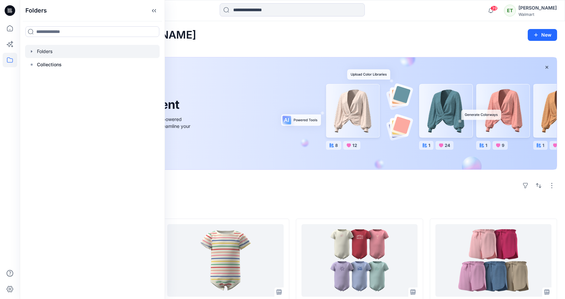 This screenshot has height=299, width=565. What do you see at coordinates (537, 14) in the screenshot?
I see `div: Walmart` at bounding box center [537, 14].